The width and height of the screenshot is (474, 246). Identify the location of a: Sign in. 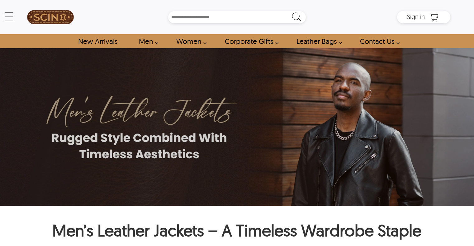
(416, 17).